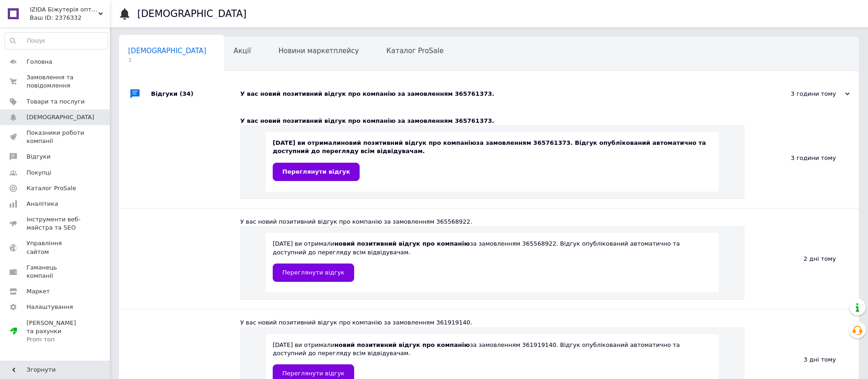 Image resolution: width=868 pixels, height=379 pixels. Describe the element at coordinates (56, 339) in the screenshot. I see `div: Prom топ` at that location.